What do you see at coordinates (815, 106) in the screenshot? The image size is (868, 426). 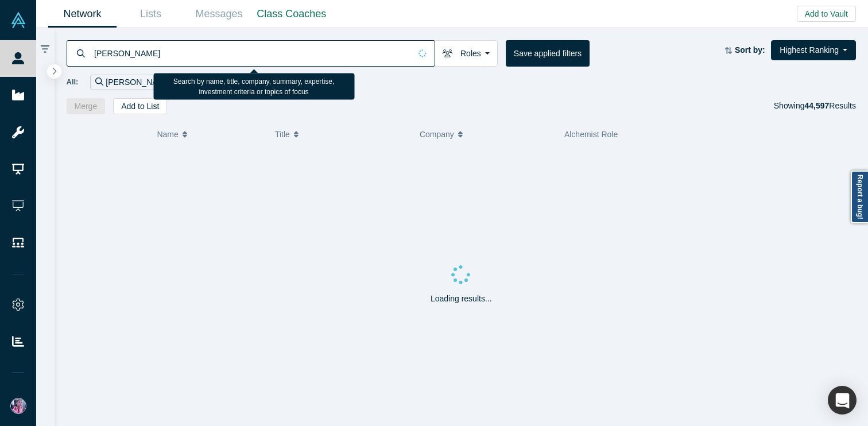 I see `div: Showing` at bounding box center [815, 106].